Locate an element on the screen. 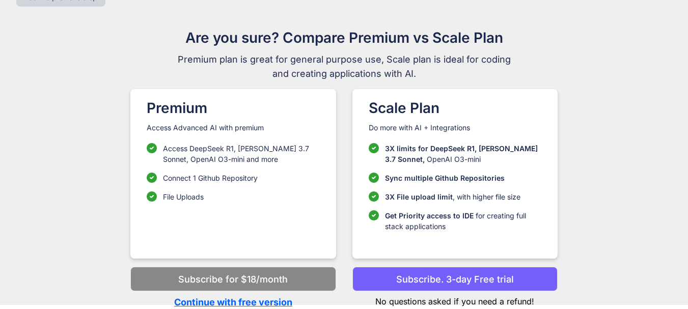 The height and width of the screenshot is (309, 688). button: Subscribe for $18/month is located at coordinates (233, 279).